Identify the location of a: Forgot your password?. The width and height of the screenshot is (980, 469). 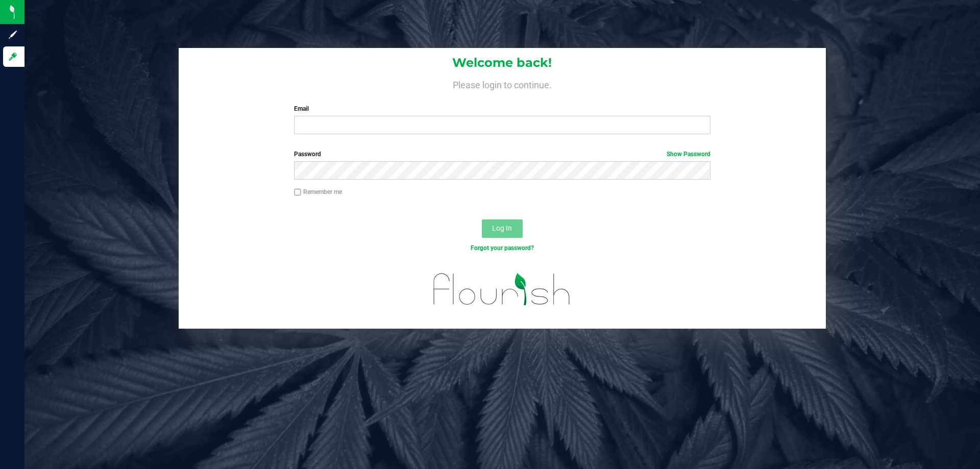
(502, 248).